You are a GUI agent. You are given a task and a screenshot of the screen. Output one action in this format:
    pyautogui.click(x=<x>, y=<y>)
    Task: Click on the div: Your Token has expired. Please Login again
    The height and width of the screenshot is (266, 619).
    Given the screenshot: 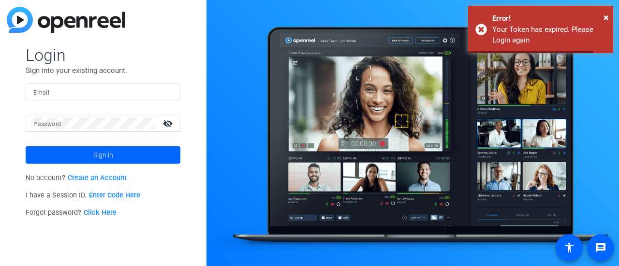 What is the action you would take?
    pyautogui.click(x=548, y=35)
    